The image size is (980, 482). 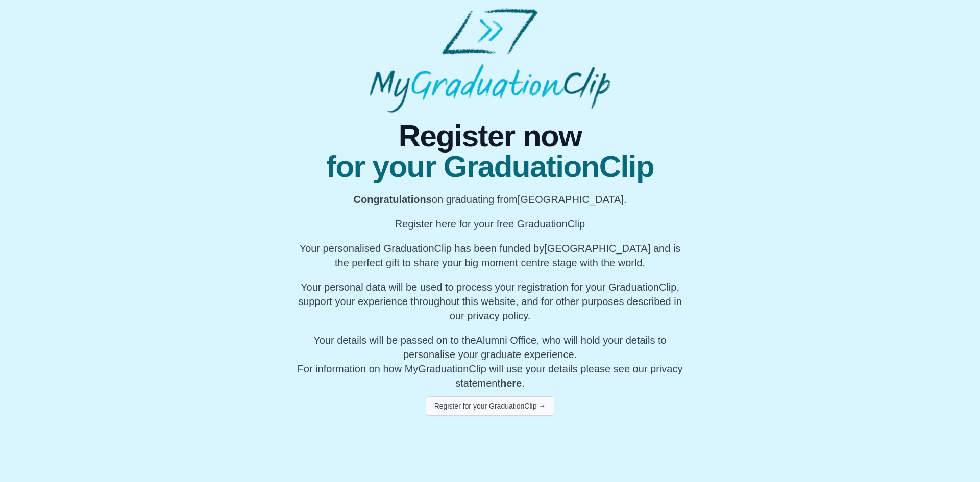 I want to click on span: For information on how MyGraduationClip will use your details please see our privacy statement ., so click(x=490, y=362).